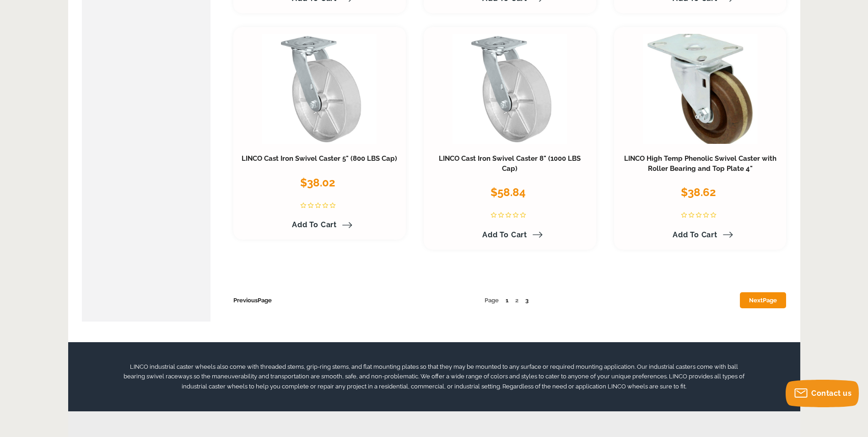 This screenshot has width=868, height=437. I want to click on span: $38.02, so click(317, 183).